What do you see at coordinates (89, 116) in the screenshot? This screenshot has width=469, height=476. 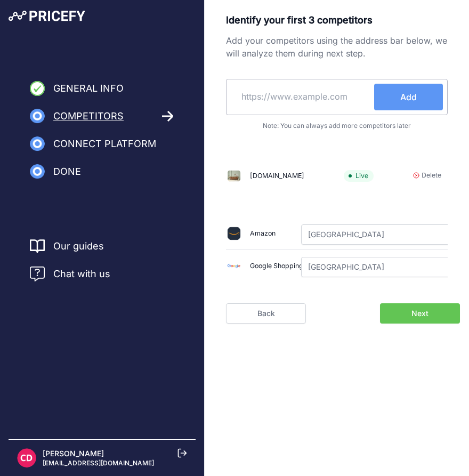 I see `span: Competitors` at bounding box center [89, 116].